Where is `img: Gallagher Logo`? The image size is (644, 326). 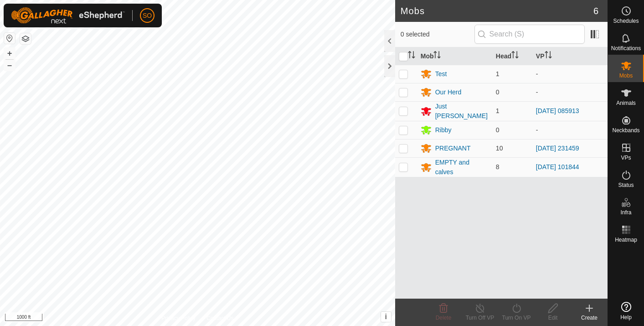
img: Gallagher Logo is located at coordinates (68, 15).